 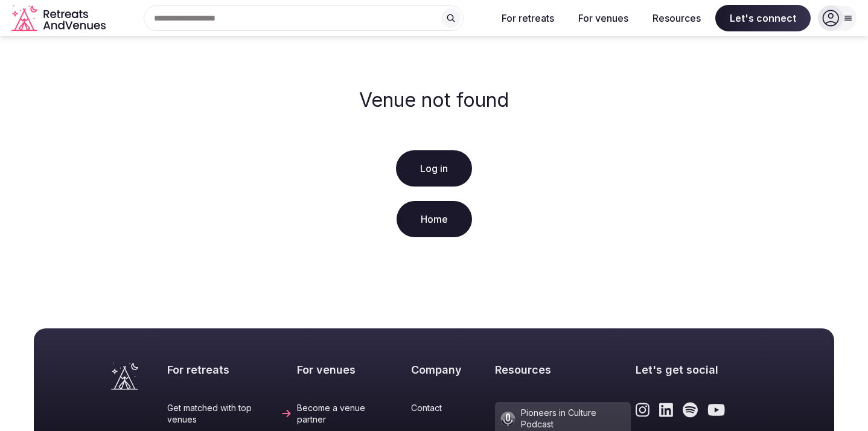 I want to click on a: Link to the retreats and venues Youtube page, so click(x=716, y=410).